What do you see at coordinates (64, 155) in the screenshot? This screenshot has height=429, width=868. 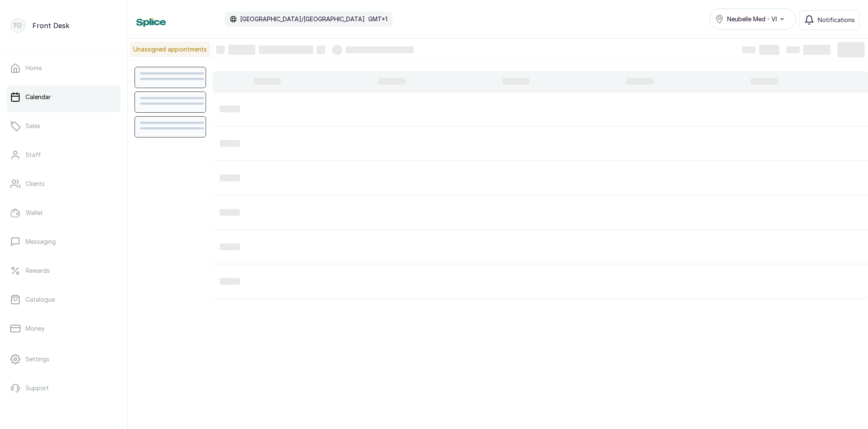 I see `a: Staff` at bounding box center [64, 155].